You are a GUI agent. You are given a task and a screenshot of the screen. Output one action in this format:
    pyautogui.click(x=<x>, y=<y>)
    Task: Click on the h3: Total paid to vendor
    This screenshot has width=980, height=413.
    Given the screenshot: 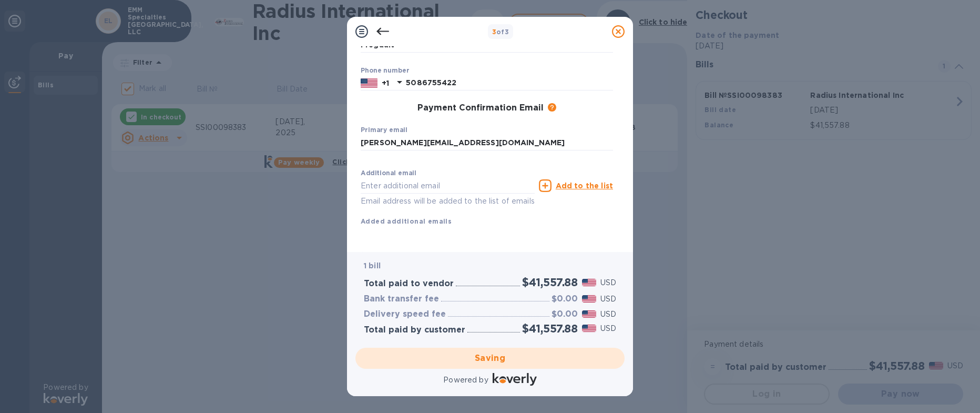 What is the action you would take?
    pyautogui.click(x=409, y=284)
    